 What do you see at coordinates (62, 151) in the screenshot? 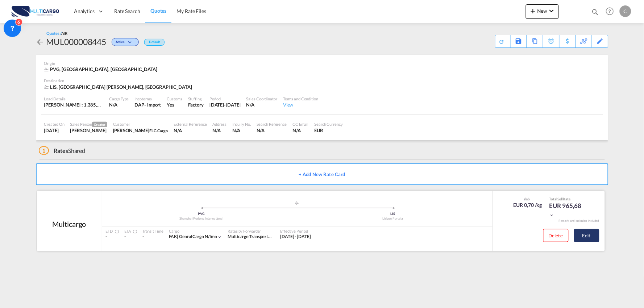
I see `div: Shared` at bounding box center [62, 151].